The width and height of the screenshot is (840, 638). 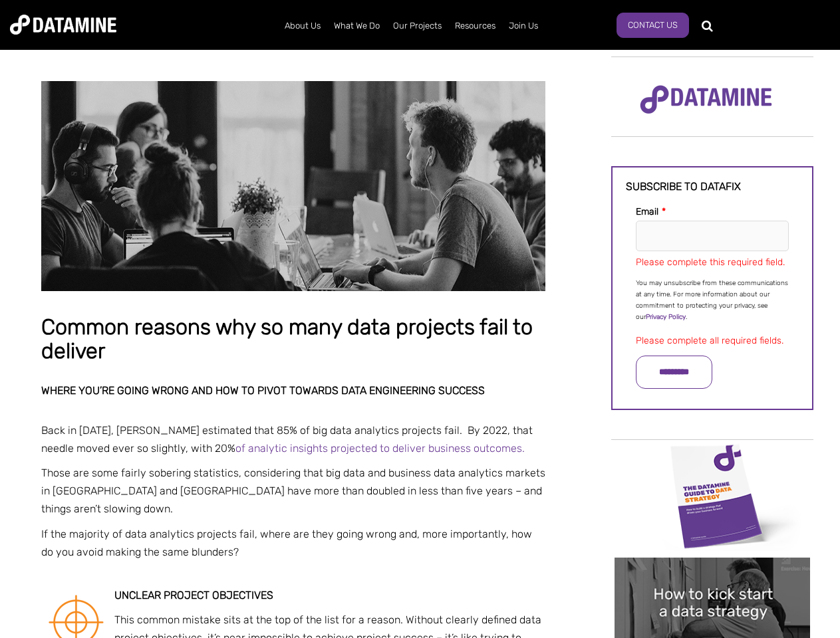 What do you see at coordinates (475, 26) in the screenshot?
I see `a: Resources` at bounding box center [475, 26].